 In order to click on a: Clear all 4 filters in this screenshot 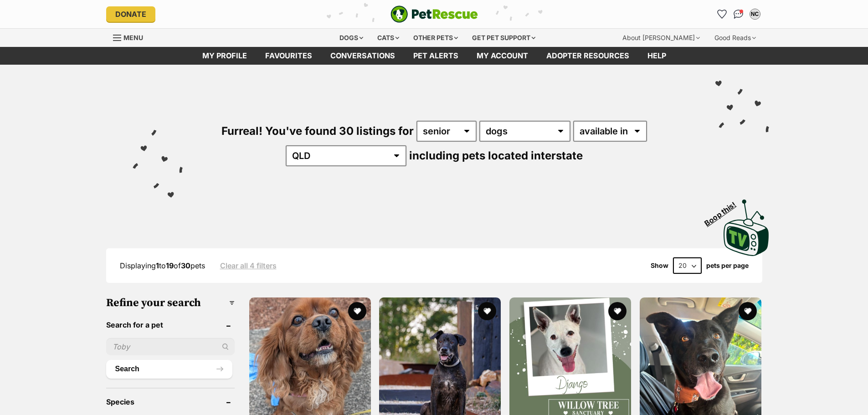, I will do `click(249, 266)`.